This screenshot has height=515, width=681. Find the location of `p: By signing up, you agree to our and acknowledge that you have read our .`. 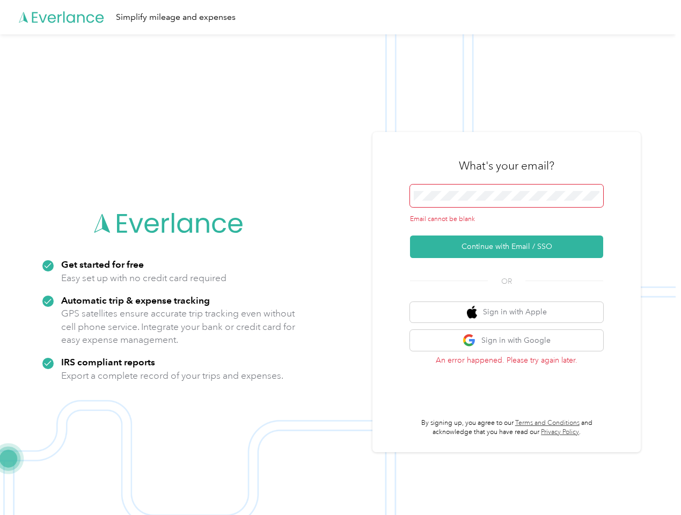

p: By signing up, you agree to our and acknowledge that you have read our . is located at coordinates (507, 428).